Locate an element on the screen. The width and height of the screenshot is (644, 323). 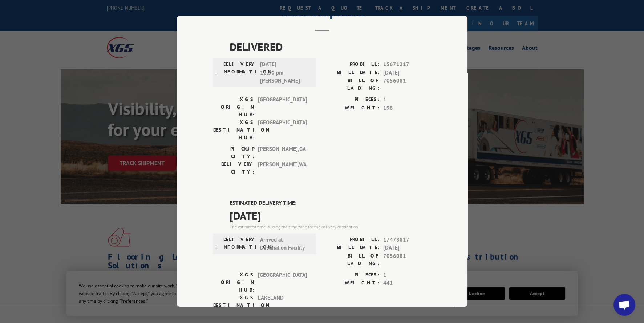
span: 441 is located at coordinates (407, 283).